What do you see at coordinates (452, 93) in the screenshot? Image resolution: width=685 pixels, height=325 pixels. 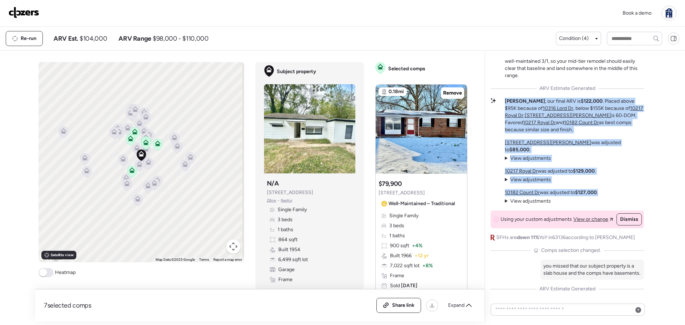 I see `span: Remove` at bounding box center [452, 93].